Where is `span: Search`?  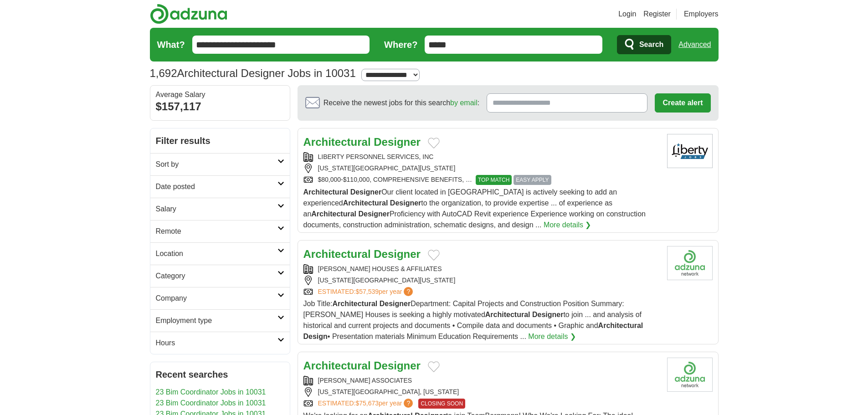
span: Search is located at coordinates (651, 45).